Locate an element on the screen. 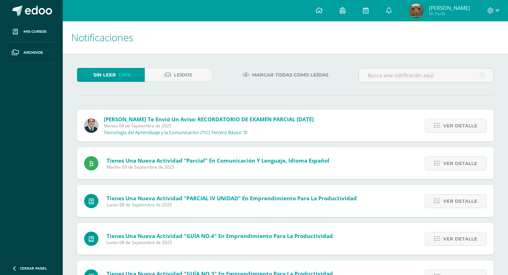 The width and height of the screenshot is (508, 275). img: 41624ae6fc97805645dd4316afe29cbd.png is located at coordinates (416, 11).